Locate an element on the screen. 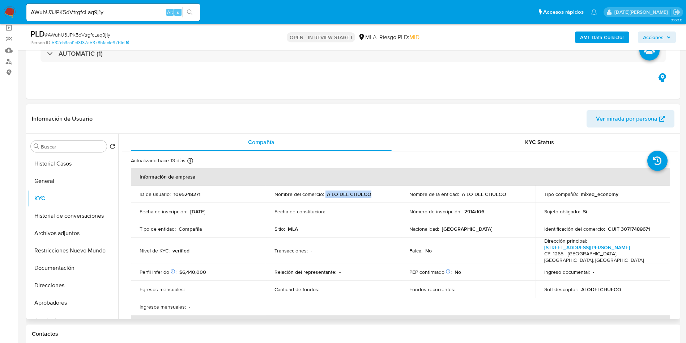  p: 2914/106 is located at coordinates (474, 211).